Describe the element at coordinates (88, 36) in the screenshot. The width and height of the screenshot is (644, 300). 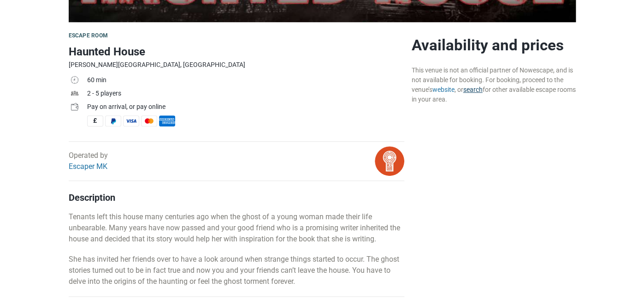
I see `span: Escape room` at that location.